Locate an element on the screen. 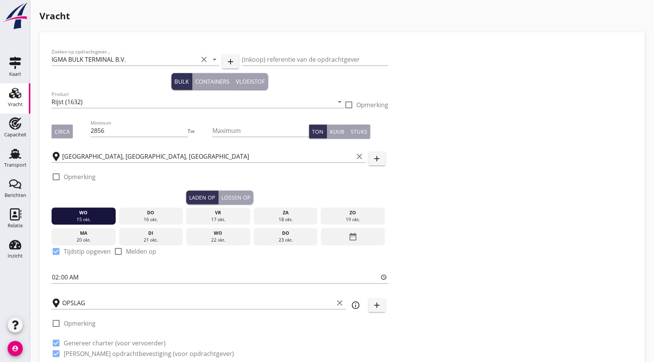 The image size is (654, 362). div: 20 okt. is located at coordinates (83, 240).